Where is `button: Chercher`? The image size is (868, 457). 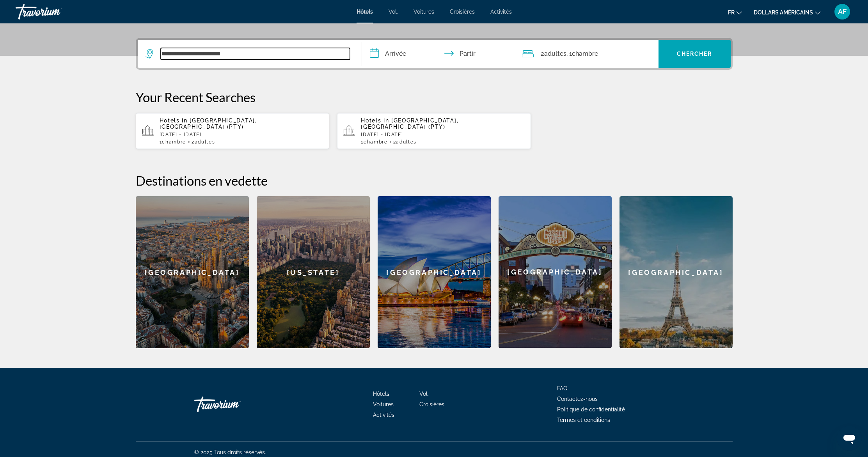 button: Chercher is located at coordinates (694, 54).